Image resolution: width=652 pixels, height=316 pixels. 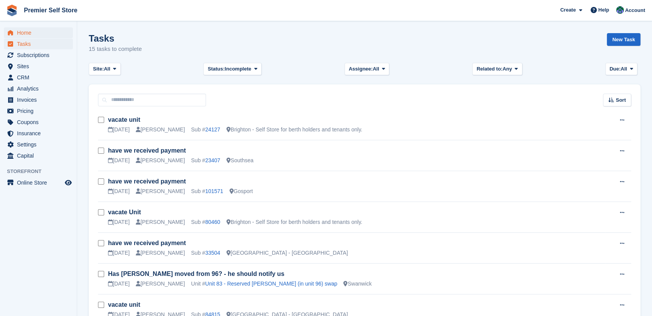 What do you see at coordinates (98, 69) in the screenshot?
I see `span: Site:` at bounding box center [98, 69].